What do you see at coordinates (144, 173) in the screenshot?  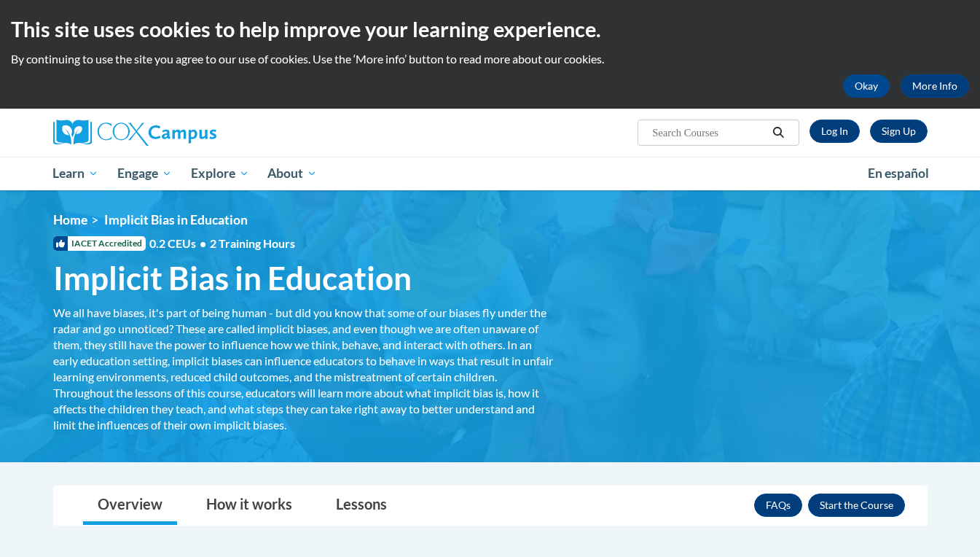 I see `a: Engage` at bounding box center [144, 173].